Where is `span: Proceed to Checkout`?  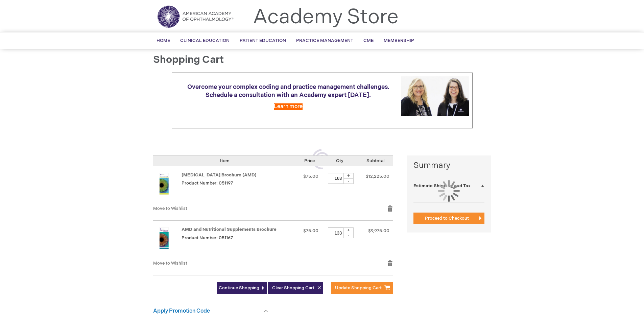 span: Proceed to Checkout is located at coordinates (447, 219).